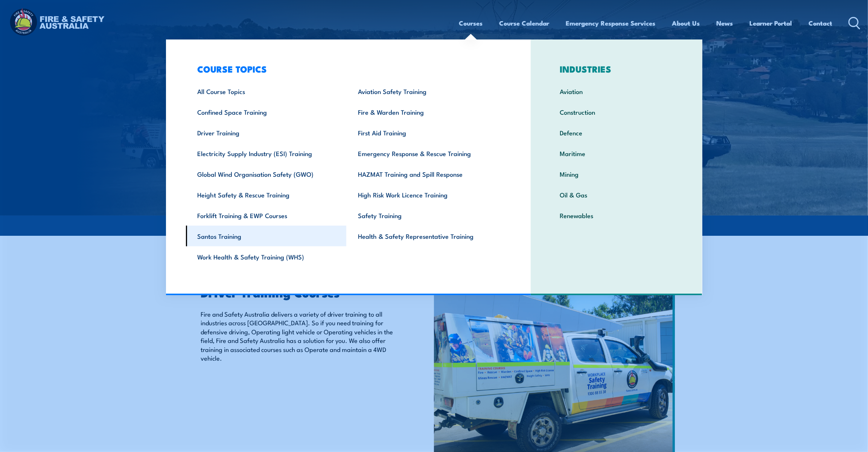  I want to click on a: News, so click(725, 23).